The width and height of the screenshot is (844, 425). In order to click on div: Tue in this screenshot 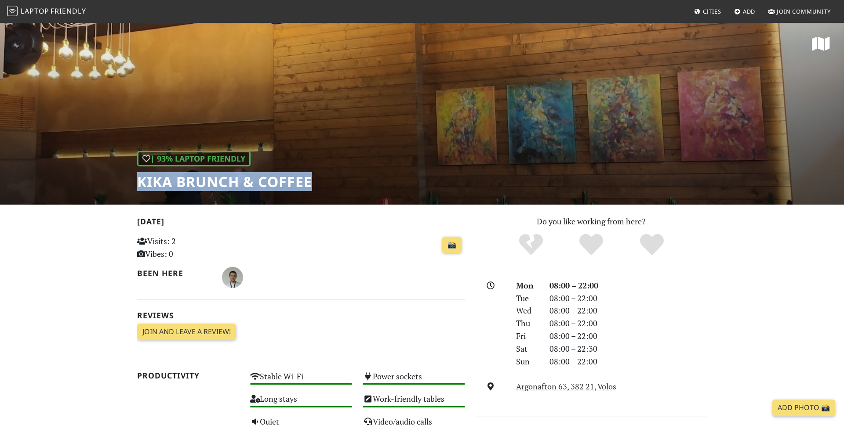, I will do `click(527, 298)`.